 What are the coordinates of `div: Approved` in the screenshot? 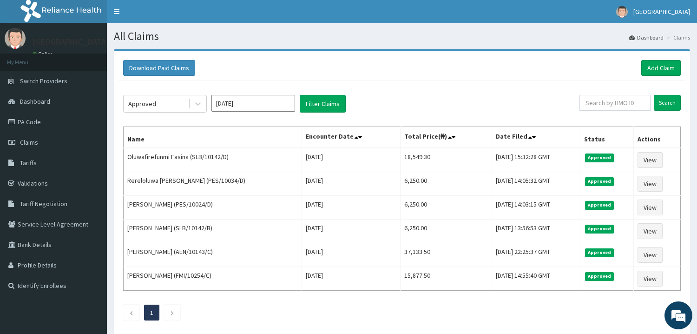 It's located at (142, 104).